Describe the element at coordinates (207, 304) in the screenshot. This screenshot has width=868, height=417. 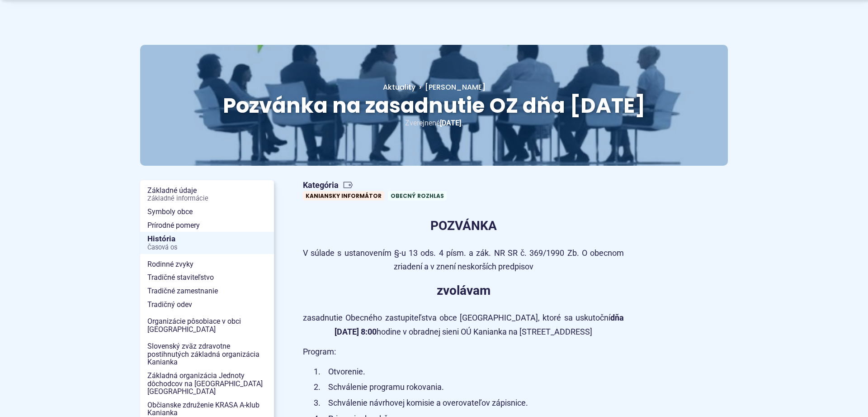
I see `a: Tradičný odev` at that location.